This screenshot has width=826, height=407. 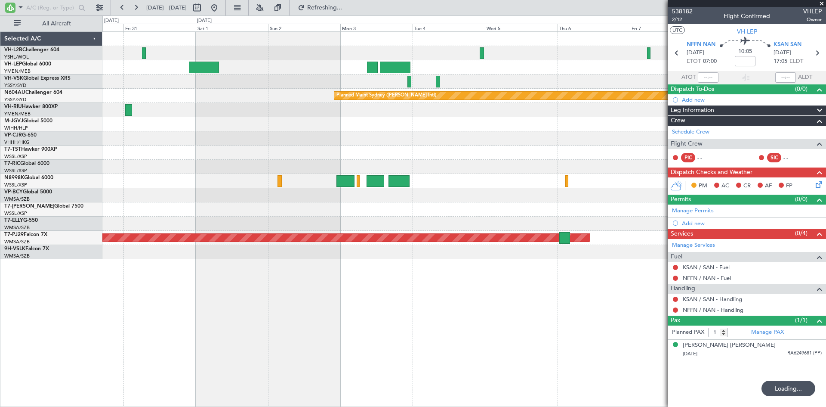 I want to click on div: Sat 1, so click(x=232, y=28).